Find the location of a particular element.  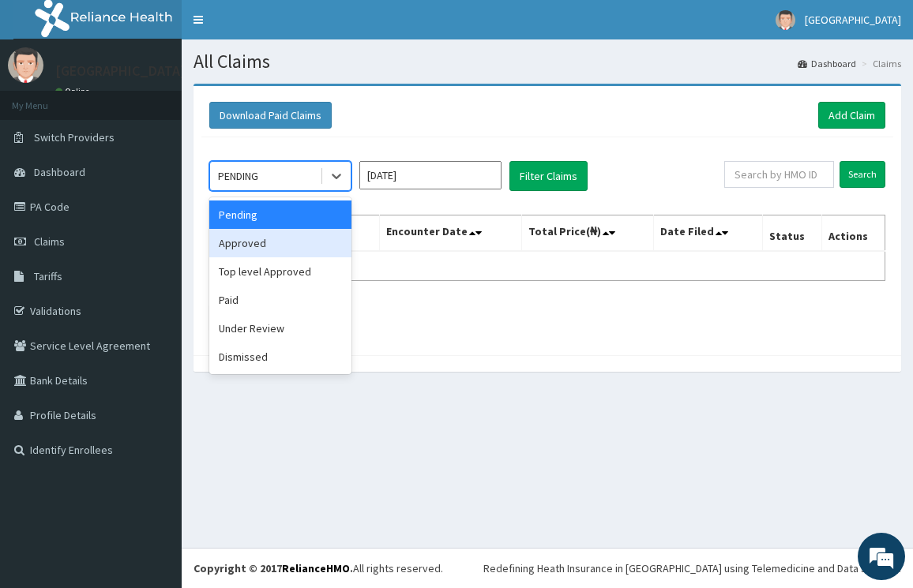

th: Encounter Date is located at coordinates (451, 233).